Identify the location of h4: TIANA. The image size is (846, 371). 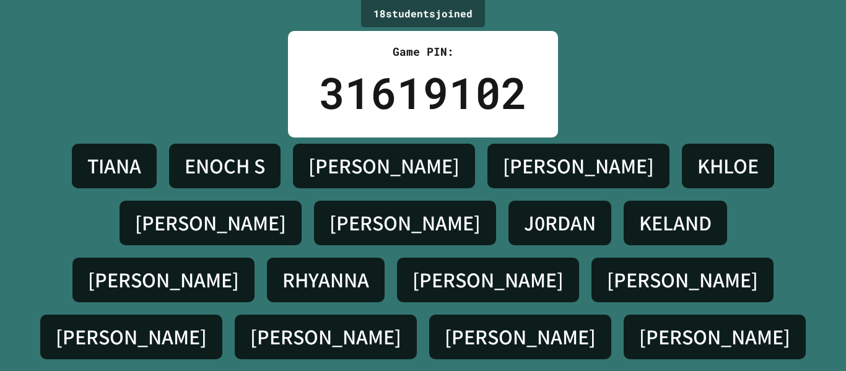
(114, 166).